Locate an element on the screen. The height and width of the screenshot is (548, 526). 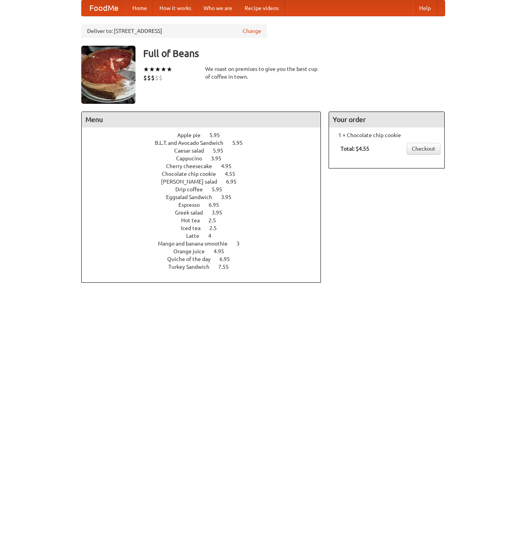
a: Home is located at coordinates (140, 8).